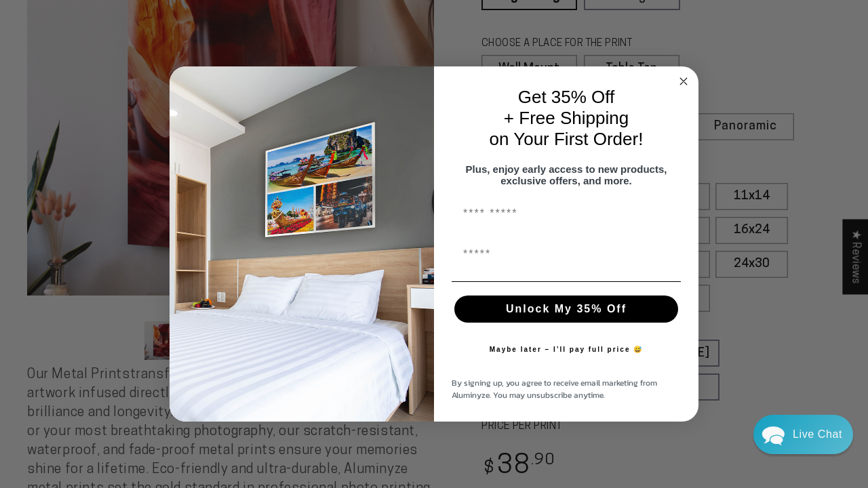 This screenshot has height=488, width=868. What do you see at coordinates (566, 175) in the screenshot?
I see `span: Plus, enjoy early access to new products, exclusive offers, and more.` at bounding box center [566, 175].